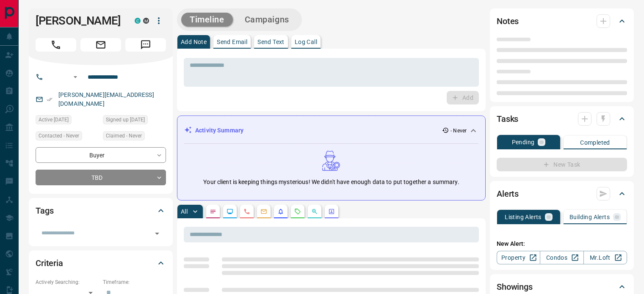 This screenshot has width=644, height=294. I want to click on svg: Email Verified, so click(50, 99).